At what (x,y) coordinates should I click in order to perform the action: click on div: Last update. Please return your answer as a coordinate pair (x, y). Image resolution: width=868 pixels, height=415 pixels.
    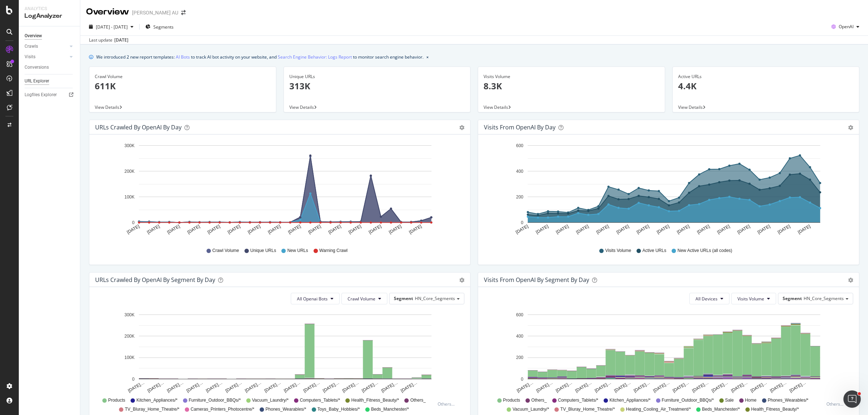
    Looking at the image, I should click on (109, 40).